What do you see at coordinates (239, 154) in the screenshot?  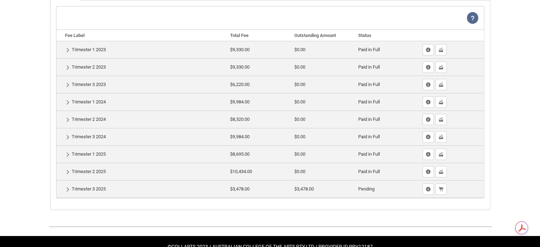 I see `lightning-formatted-number: $8,695.00` at bounding box center [239, 154].